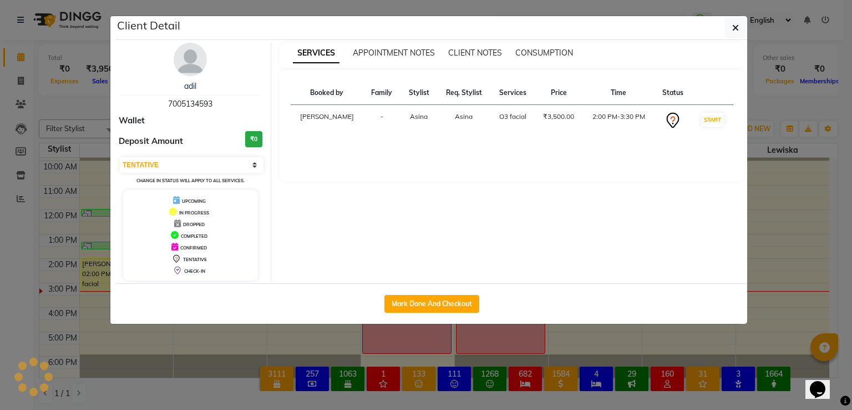  What do you see at coordinates (327, 93) in the screenshot?
I see `th: Booked by` at bounding box center [327, 93].